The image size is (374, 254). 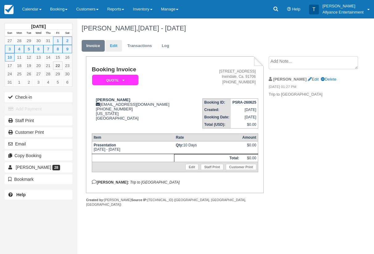 What do you see at coordinates (38, 49) in the screenshot?
I see `a: 6` at bounding box center [38, 49].